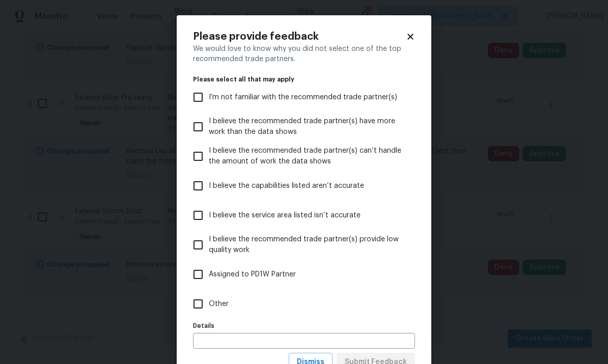 Image resolution: width=608 pixels, height=364 pixels. What do you see at coordinates (218, 304) in the screenshot?
I see `span: Other` at bounding box center [218, 304].